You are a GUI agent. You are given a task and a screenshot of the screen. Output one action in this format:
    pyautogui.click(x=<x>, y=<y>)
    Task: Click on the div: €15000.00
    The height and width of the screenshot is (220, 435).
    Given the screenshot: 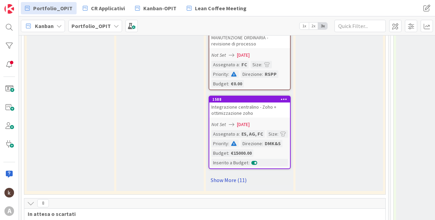 What is the action you would take?
    pyautogui.click(x=241, y=153)
    